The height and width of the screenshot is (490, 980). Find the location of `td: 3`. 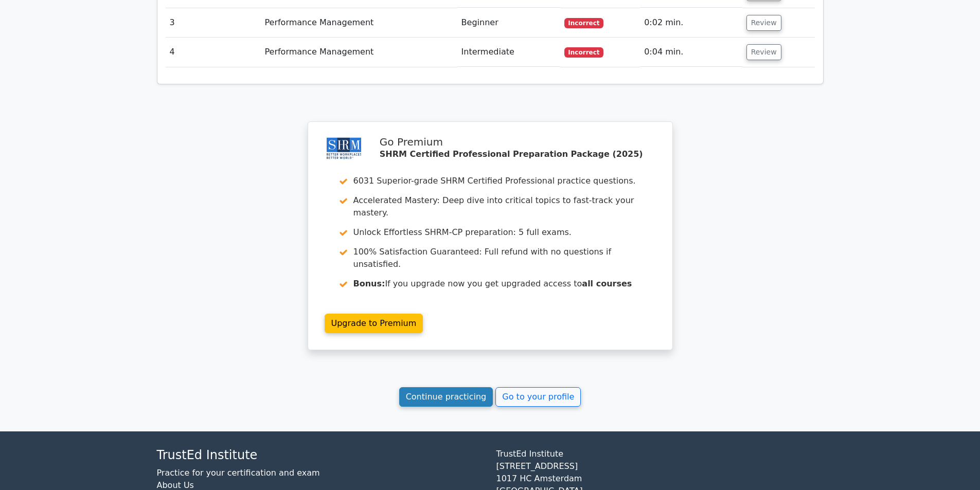

td: 3 is located at coordinates (213, 23).